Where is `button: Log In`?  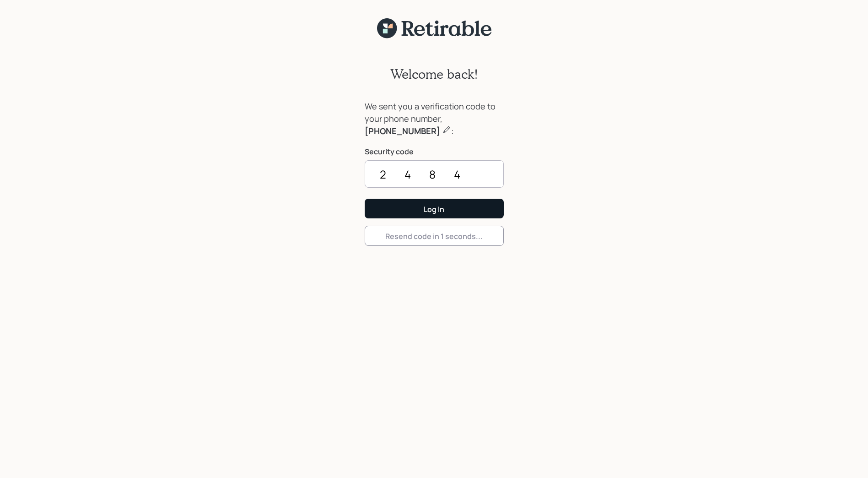
button: Log In is located at coordinates (434, 208).